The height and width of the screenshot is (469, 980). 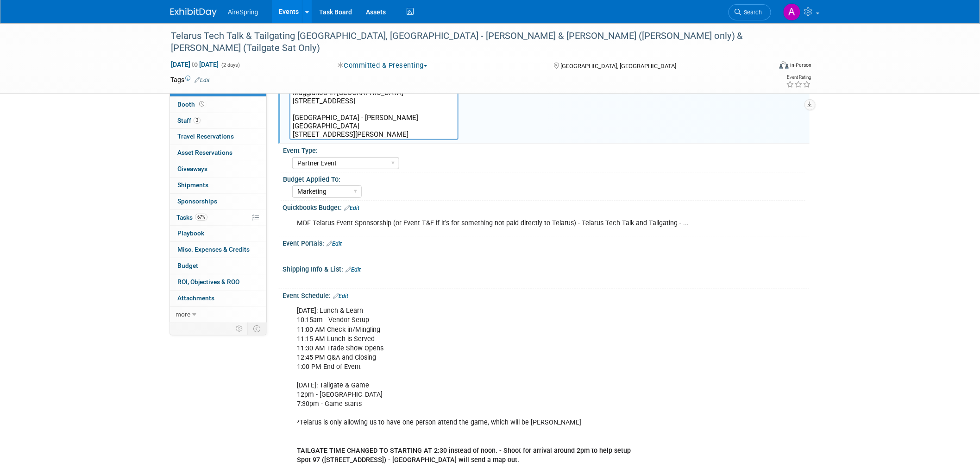 What do you see at coordinates (498, 223) in the screenshot?
I see `div: MDF Telarus Event Sponsorship (or Event T&E if it's for something not paid directly to Telarus) -...` at bounding box center [498, 223].